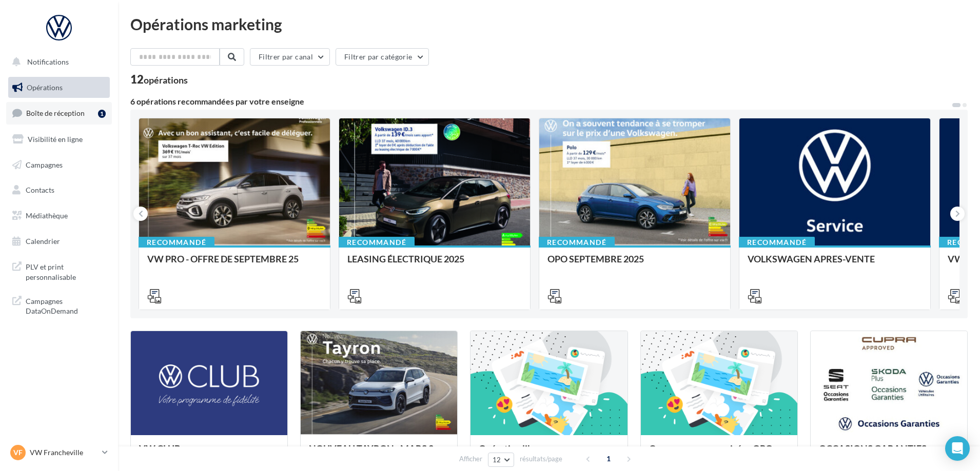  I want to click on button: Notifications, so click(57, 62).